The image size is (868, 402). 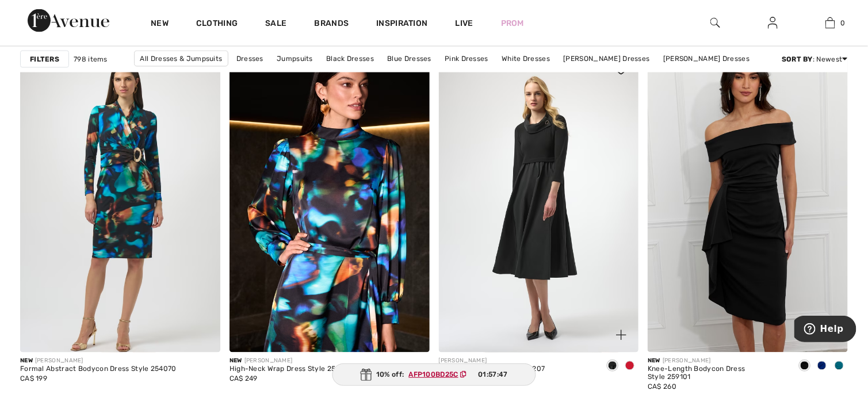 What do you see at coordinates (843, 23) in the screenshot?
I see `span: 0` at bounding box center [843, 23].